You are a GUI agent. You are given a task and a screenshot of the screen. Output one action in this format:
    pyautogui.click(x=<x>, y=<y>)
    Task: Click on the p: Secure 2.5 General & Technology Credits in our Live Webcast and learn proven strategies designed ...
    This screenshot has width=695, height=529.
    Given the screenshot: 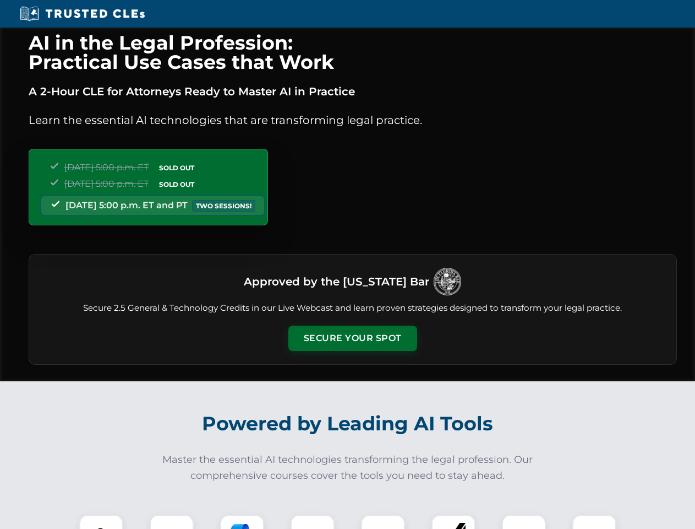 What is the action you would take?
    pyautogui.click(x=353, y=308)
    